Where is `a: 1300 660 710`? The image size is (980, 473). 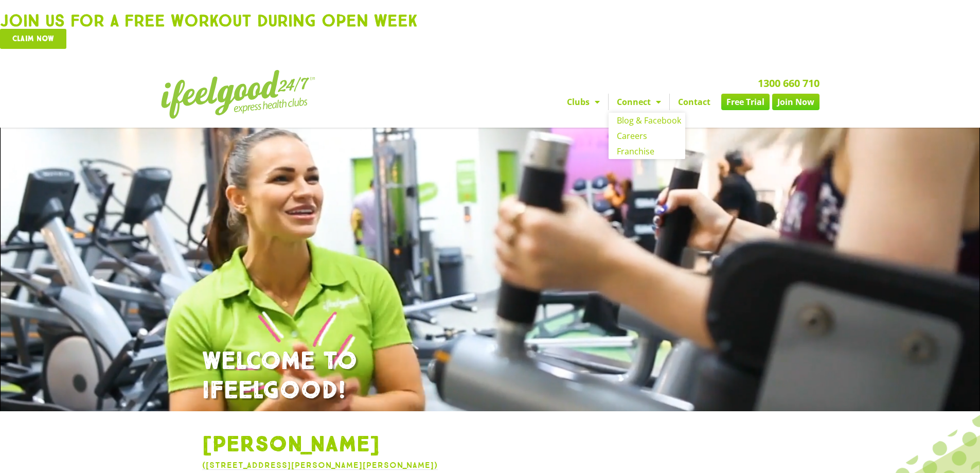 a: 1300 660 710 is located at coordinates (789, 83).